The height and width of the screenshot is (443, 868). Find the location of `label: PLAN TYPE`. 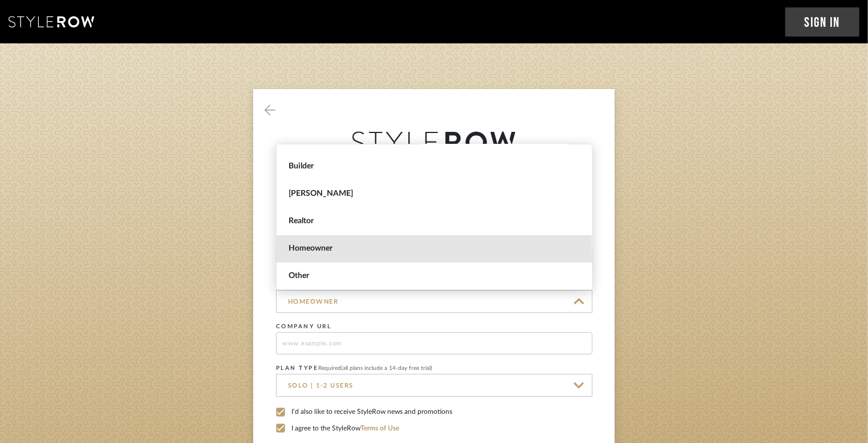

label: PLAN TYPE is located at coordinates (354, 369).